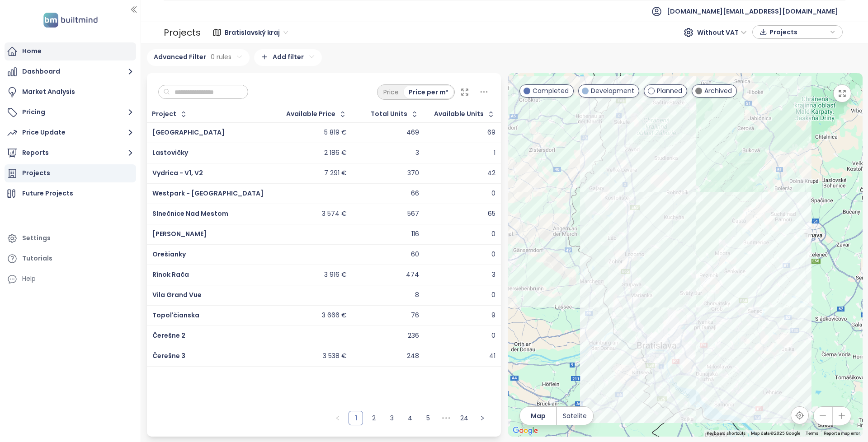 Image resolution: width=868 pixels, height=442 pixels. What do you see at coordinates (338, 418) in the screenshot?
I see `span: left` at bounding box center [338, 418].